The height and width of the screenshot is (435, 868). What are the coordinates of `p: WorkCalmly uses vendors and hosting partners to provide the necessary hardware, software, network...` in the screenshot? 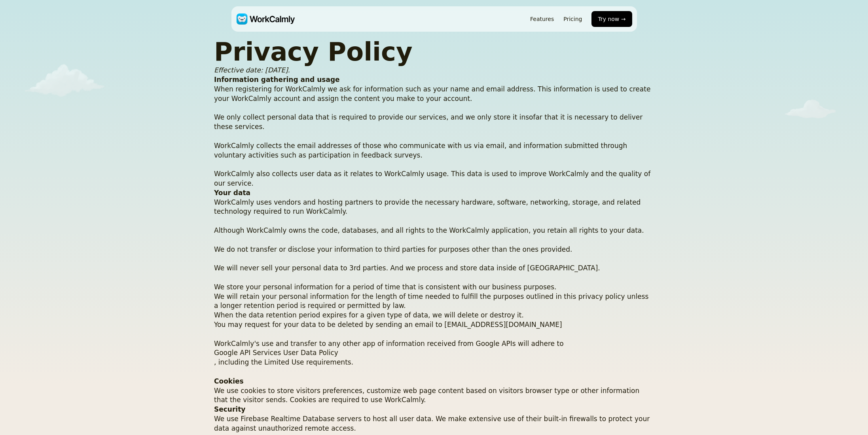 It's located at (434, 287).